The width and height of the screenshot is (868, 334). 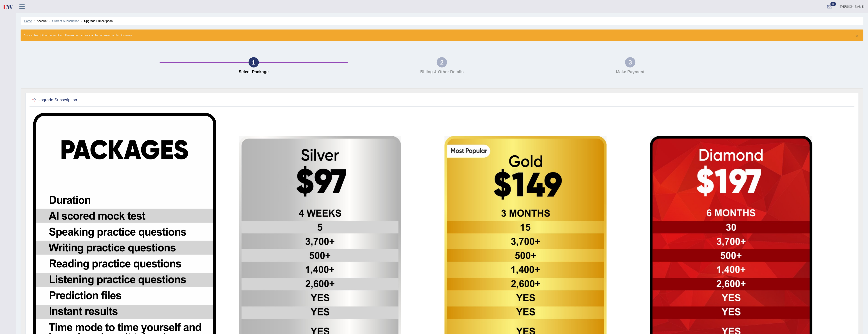 I want to click on div: 3, so click(x=630, y=62).